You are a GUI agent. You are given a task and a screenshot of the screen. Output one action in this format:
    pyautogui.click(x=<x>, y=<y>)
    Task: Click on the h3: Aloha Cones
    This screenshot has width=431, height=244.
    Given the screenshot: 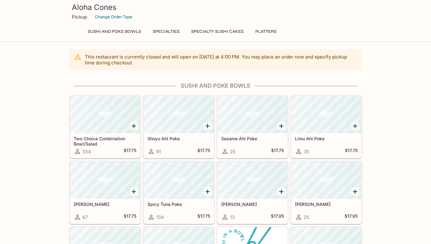 What is the action you would take?
    pyautogui.click(x=216, y=7)
    